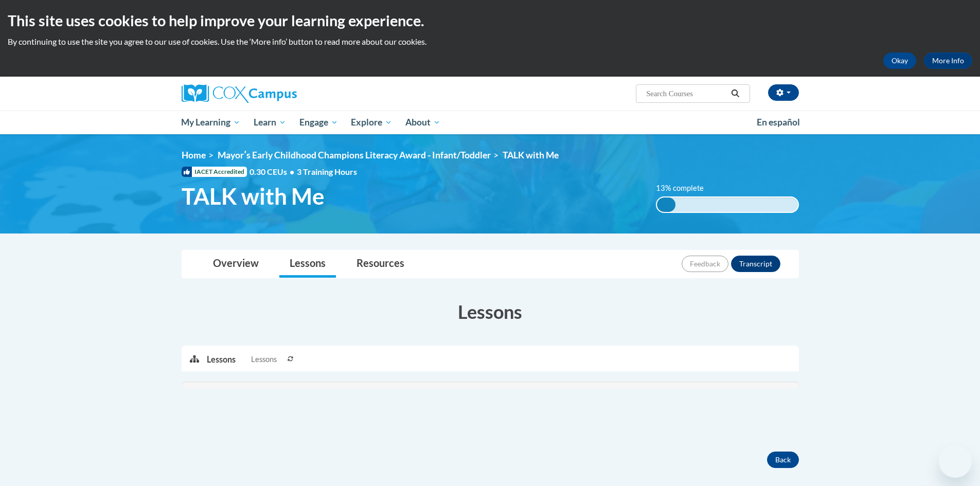 The image size is (980, 486). Describe the element at coordinates (211, 122) in the screenshot. I see `a: My Learning` at that location.